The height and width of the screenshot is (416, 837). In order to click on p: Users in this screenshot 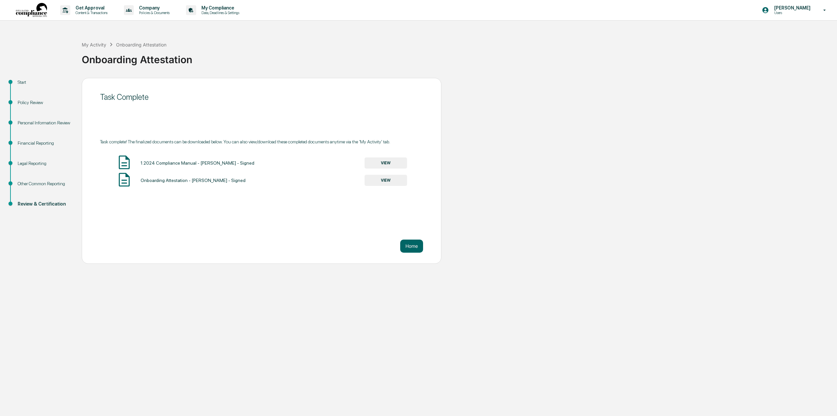, I will do `click(791, 13)`.